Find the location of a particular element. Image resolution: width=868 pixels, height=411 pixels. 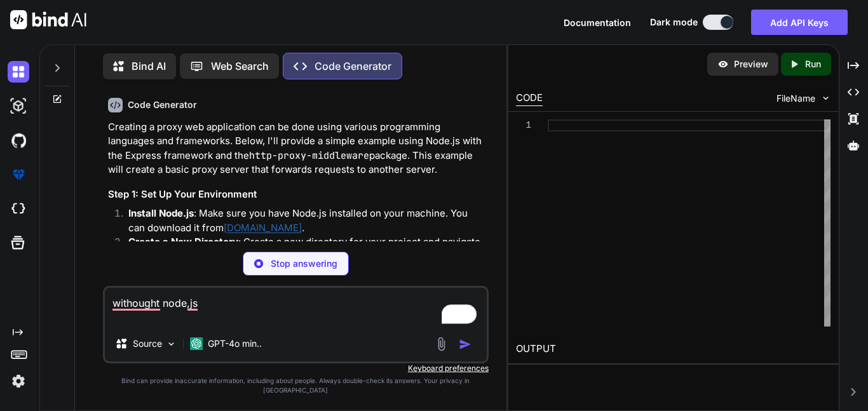

p: GPT-4o min.. is located at coordinates (235, 343).